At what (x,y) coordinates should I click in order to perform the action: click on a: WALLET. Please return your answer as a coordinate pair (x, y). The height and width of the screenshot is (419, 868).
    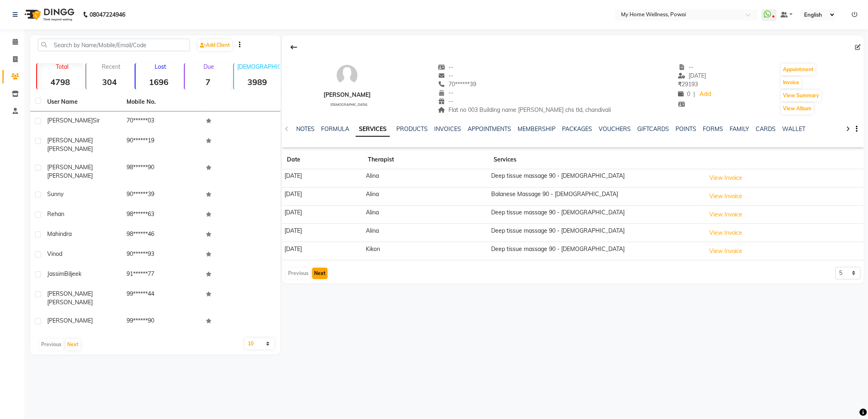
    Looking at the image, I should click on (794, 129).